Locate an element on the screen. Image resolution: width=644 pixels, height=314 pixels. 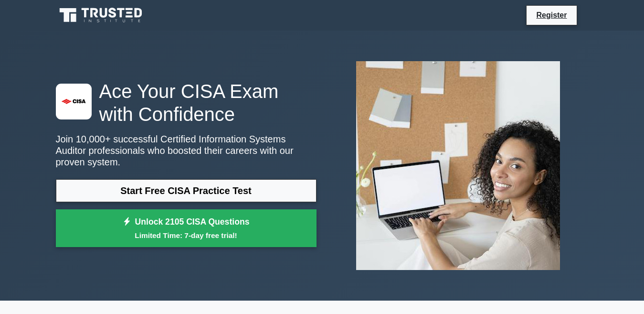
a: Start Free CISA Practice Test is located at coordinates (186, 191).